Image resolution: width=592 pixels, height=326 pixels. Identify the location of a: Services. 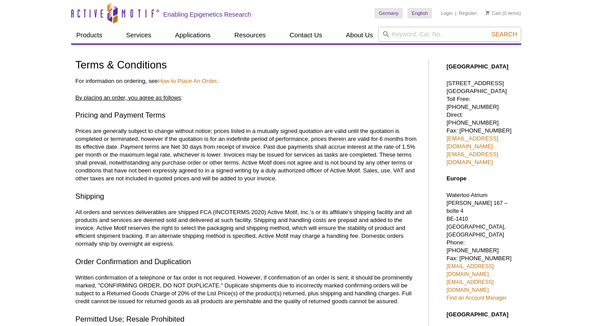
(139, 35).